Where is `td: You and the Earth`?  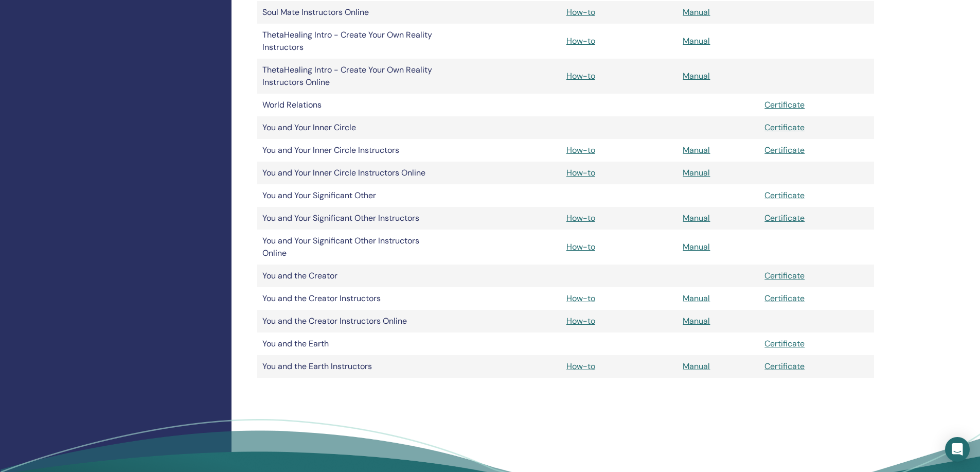 td: You and the Earth is located at coordinates (350, 344).